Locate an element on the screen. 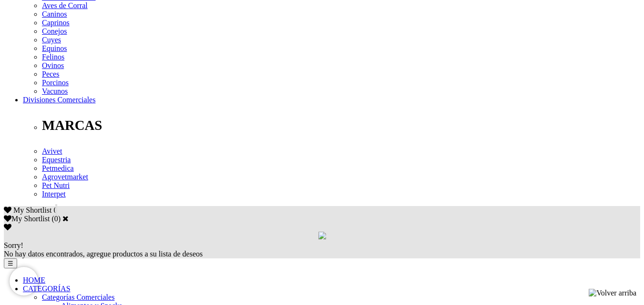 This screenshot has width=644, height=305. span: Aves de Corral is located at coordinates (65, 5).